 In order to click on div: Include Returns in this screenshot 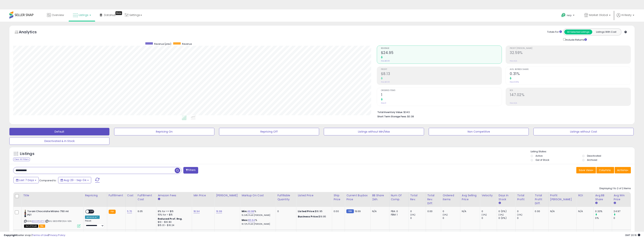, I will do `click(576, 40)`.